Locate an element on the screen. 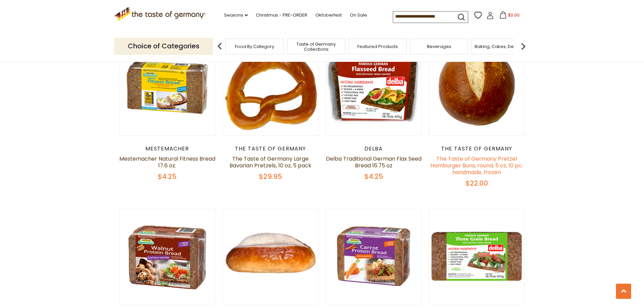 The height and width of the screenshot is (308, 644). a: Beverages is located at coordinates (439, 46).